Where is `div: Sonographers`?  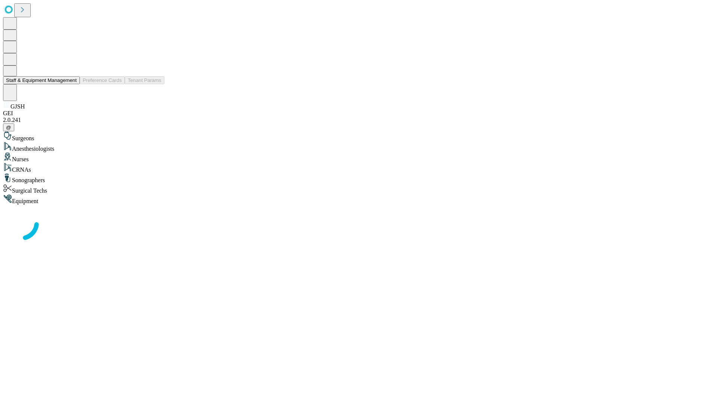
div: Sonographers is located at coordinates (359, 179).